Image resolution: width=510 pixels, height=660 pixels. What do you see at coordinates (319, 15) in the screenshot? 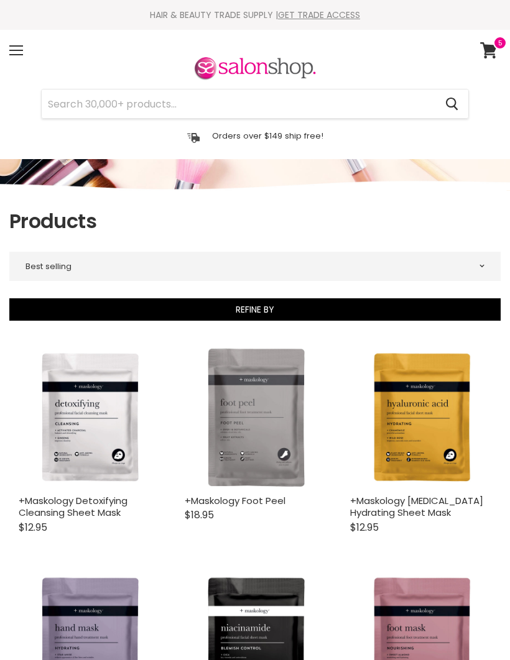
I see `a: GET TRADE ACCESS` at bounding box center [319, 15].